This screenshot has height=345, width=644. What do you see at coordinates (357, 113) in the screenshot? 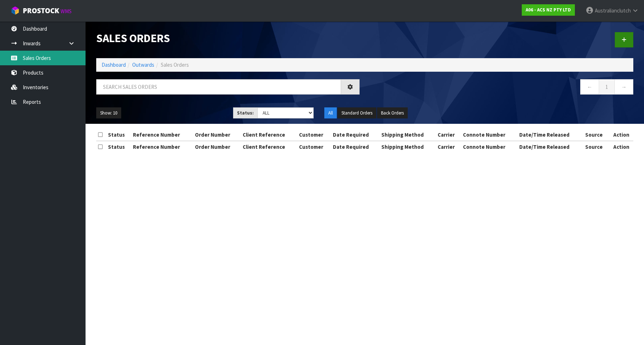
I see `button: Standard Orders` at bounding box center [357, 113].